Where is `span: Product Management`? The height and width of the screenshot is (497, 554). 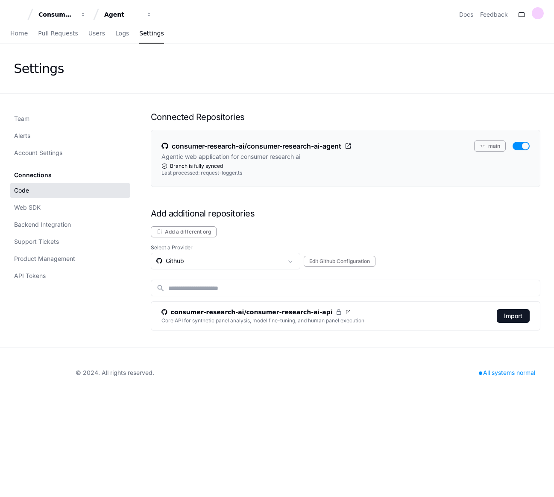
span: Product Management is located at coordinates (44, 259).